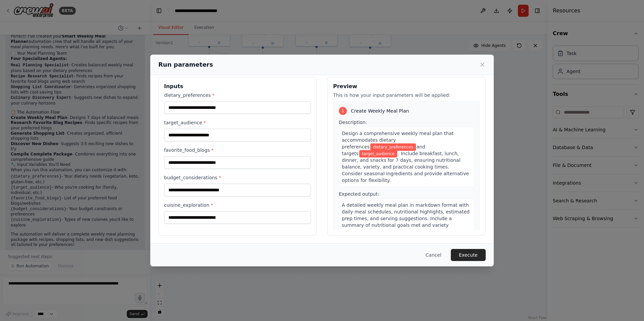 The image size is (644, 321). Describe the element at coordinates (238, 178) in the screenshot. I see `label: budget_considerations` at that location.